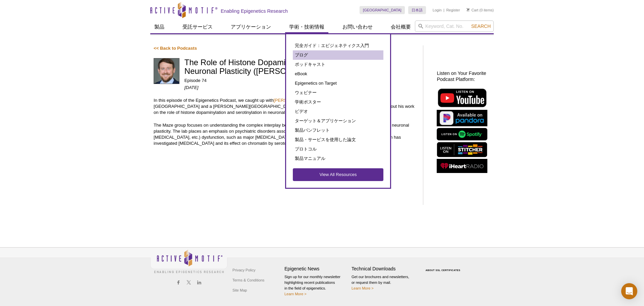 The height and width of the screenshot is (306, 644). I want to click on a: ポッドキャスト, so click(338, 65).